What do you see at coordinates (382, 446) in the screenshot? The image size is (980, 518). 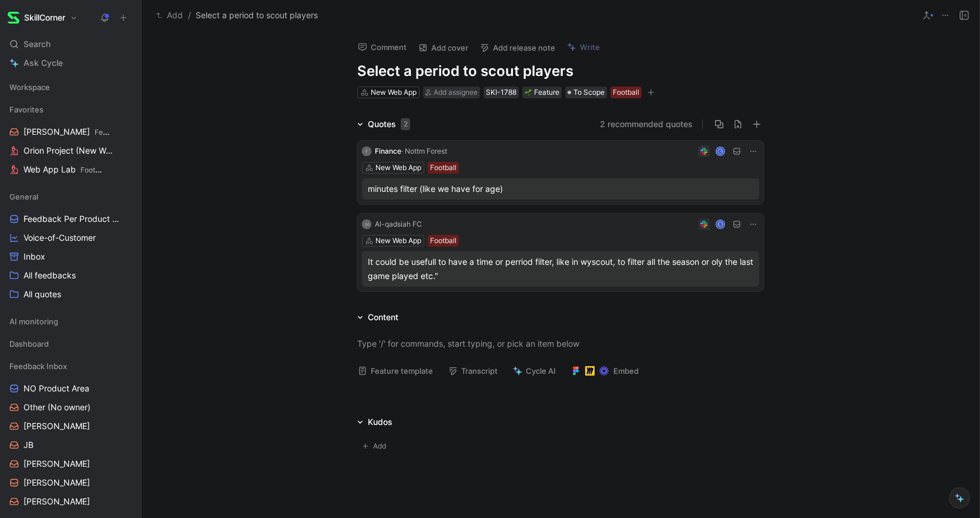 I see `span: Add` at bounding box center [382, 446].